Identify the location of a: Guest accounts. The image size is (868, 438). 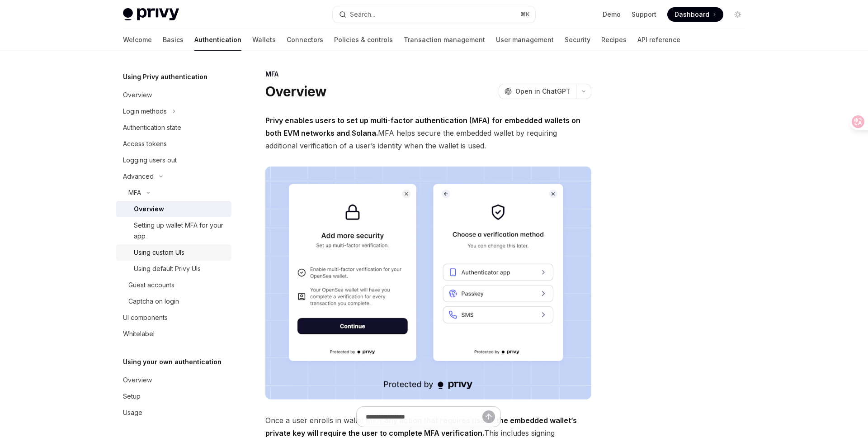
(173, 285).